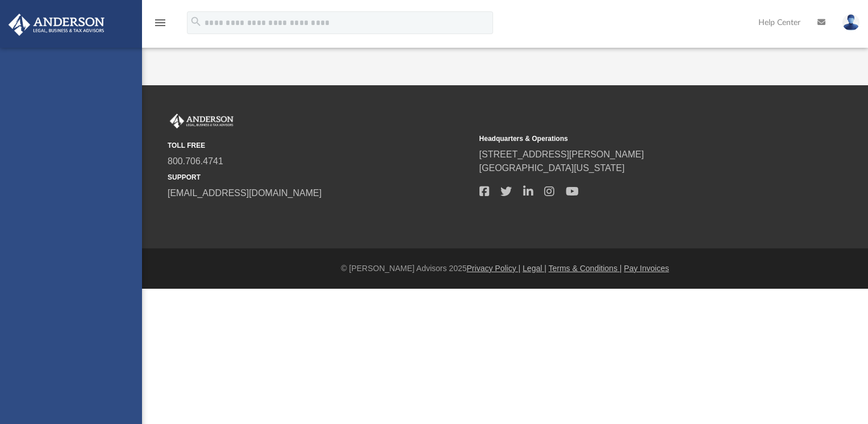 This screenshot has width=868, height=424. Describe the element at coordinates (534, 268) in the screenshot. I see `a: Legal |` at that location.